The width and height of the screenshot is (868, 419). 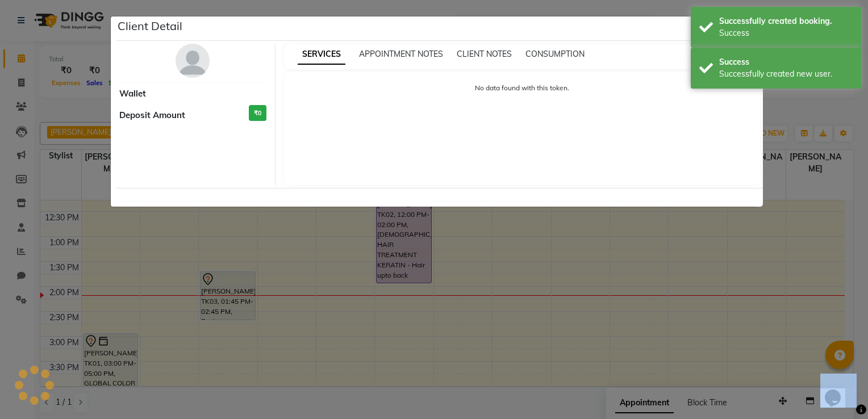 I want to click on div: Successfully created booking., so click(x=785, y=21).